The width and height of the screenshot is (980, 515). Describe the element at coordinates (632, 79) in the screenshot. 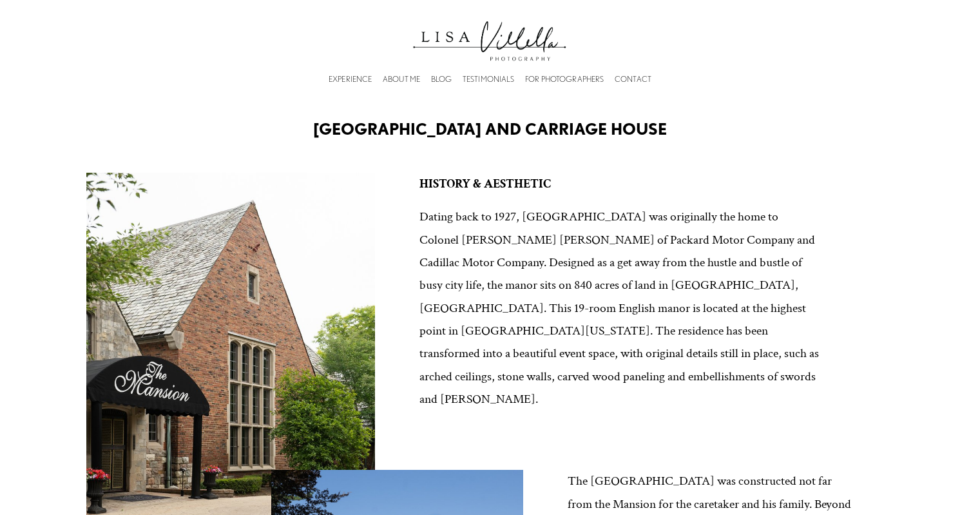

I see `a: CONTACT` at that location.